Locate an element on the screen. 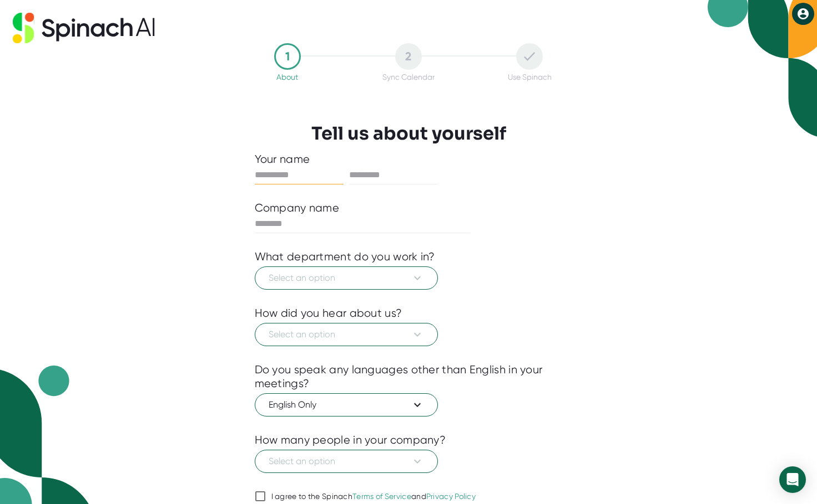 The height and width of the screenshot is (504, 817). div: Company name is located at coordinates (296, 208).